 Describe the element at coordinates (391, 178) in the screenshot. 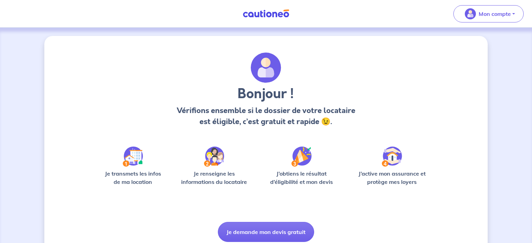

I see `p: J’active mon assurance et protège mes loyers` at that location.